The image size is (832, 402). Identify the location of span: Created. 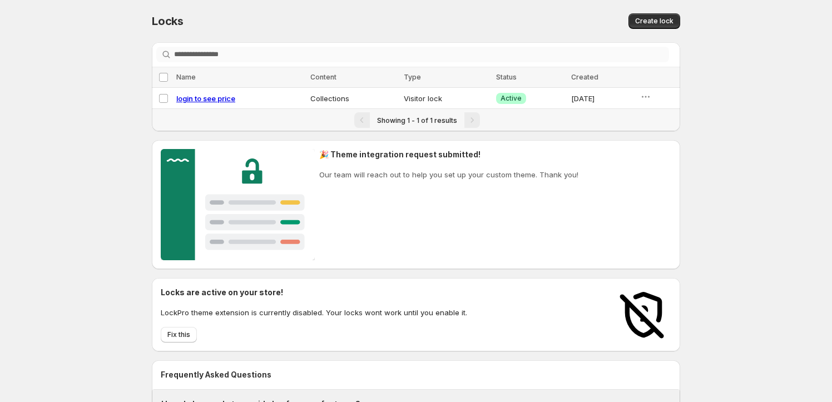
(585, 77).